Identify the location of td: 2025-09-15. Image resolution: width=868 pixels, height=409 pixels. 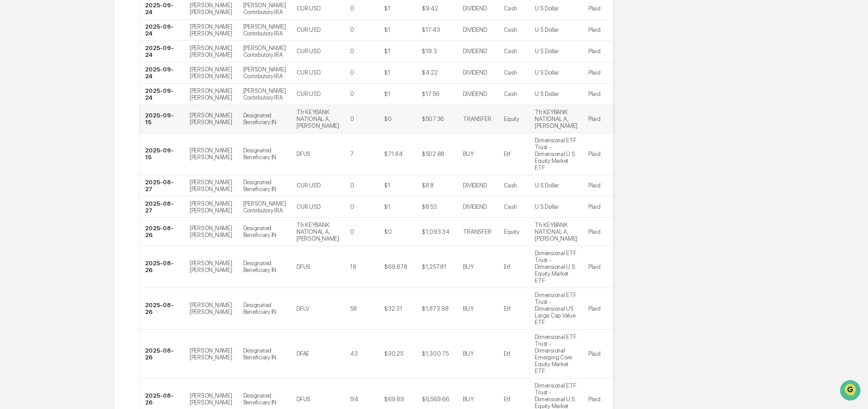
(162, 154).